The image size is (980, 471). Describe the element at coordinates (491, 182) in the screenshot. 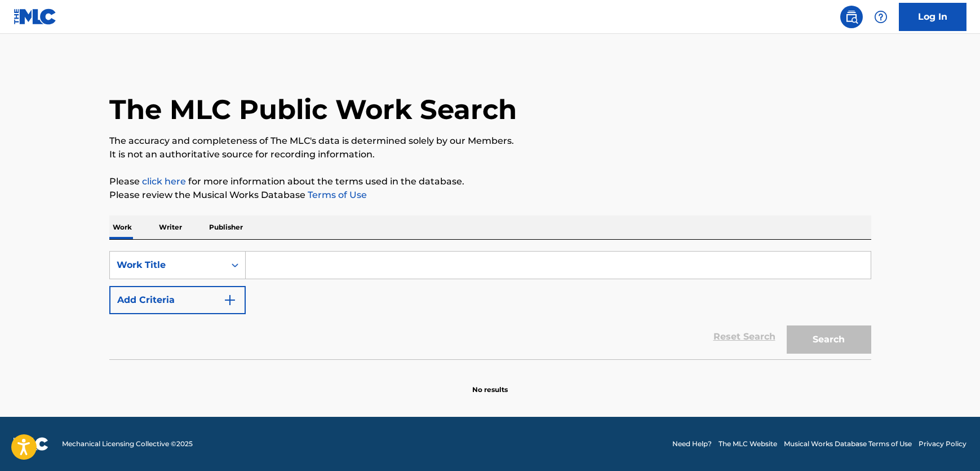

I see `p: Please for more information about the terms used in the database.` at that location.